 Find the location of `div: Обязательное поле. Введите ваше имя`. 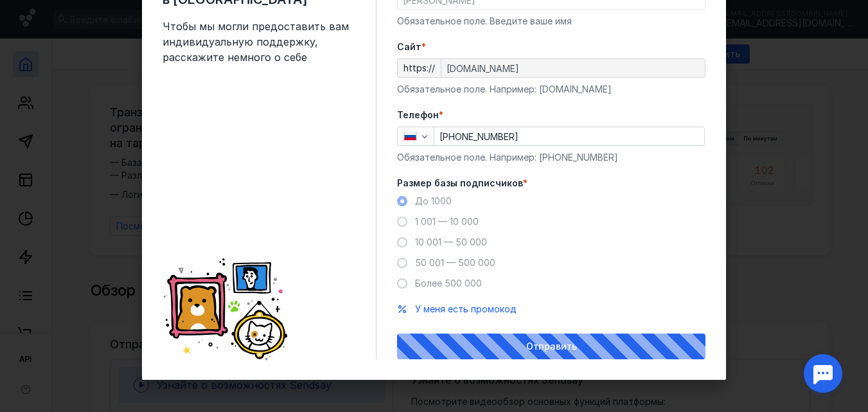

div: Обязательное поле. Введите ваше имя is located at coordinates (552, 22).